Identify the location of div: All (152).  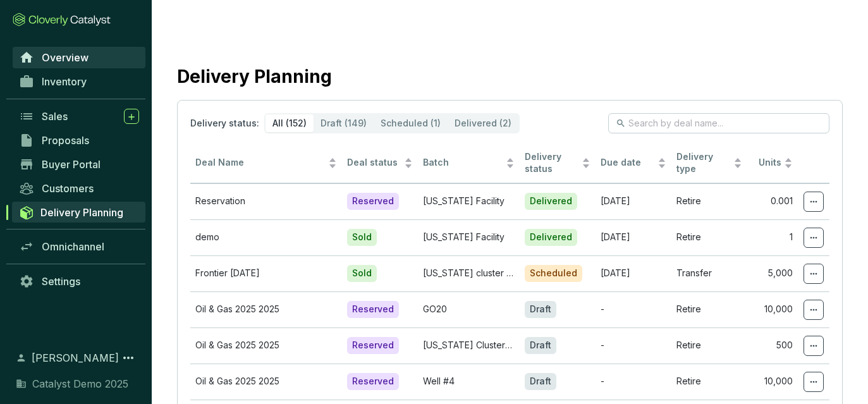
(289, 123).